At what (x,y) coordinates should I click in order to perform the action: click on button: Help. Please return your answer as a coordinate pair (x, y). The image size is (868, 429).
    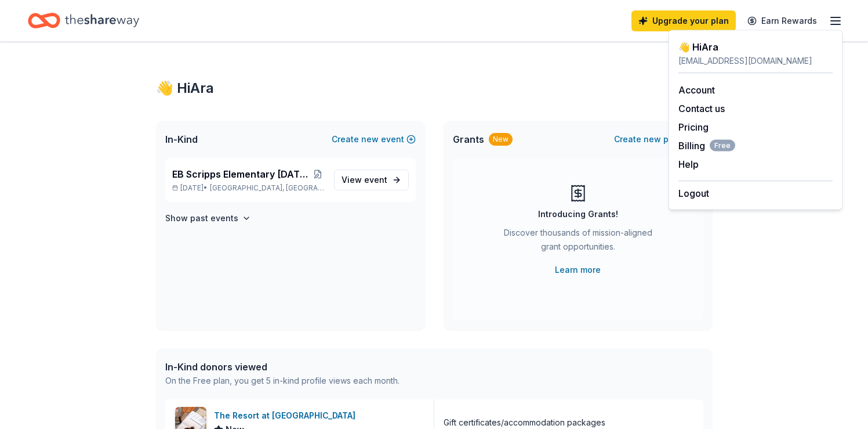
    Looking at the image, I should click on (688, 164).